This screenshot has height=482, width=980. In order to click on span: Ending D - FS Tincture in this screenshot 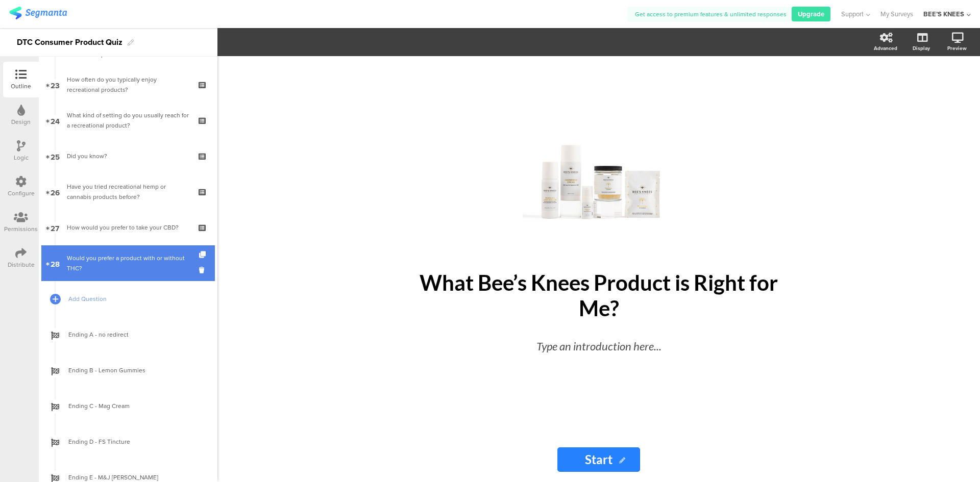, I will do `click(133, 442)`.